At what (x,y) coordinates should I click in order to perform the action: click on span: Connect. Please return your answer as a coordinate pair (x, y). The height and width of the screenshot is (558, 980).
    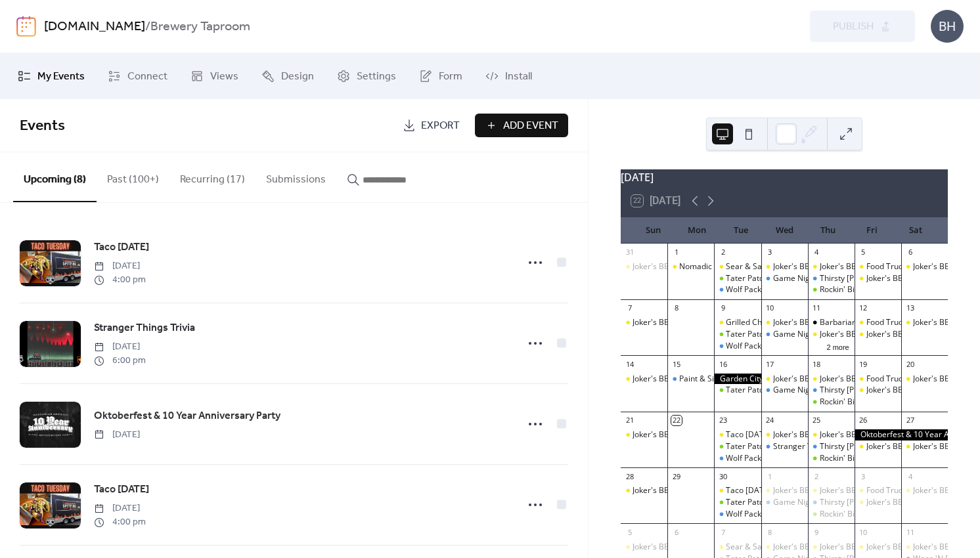
    Looking at the image, I should click on (147, 77).